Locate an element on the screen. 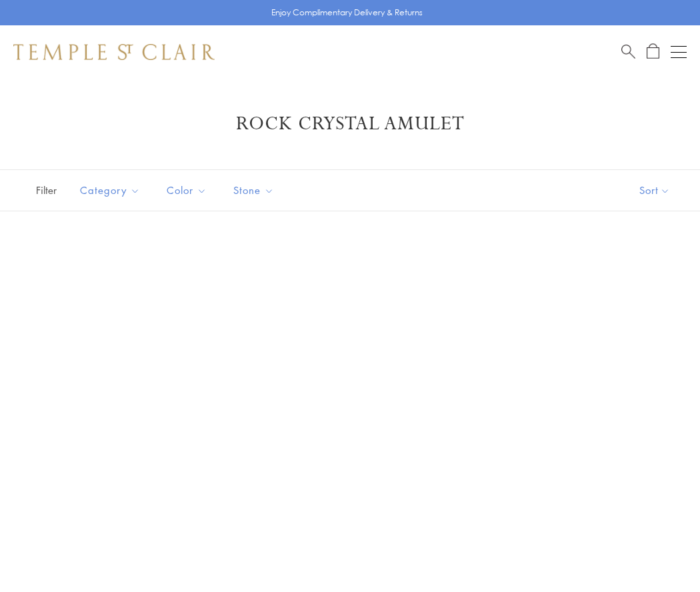 This screenshot has height=592, width=700. span: Color is located at coordinates (187, 190).